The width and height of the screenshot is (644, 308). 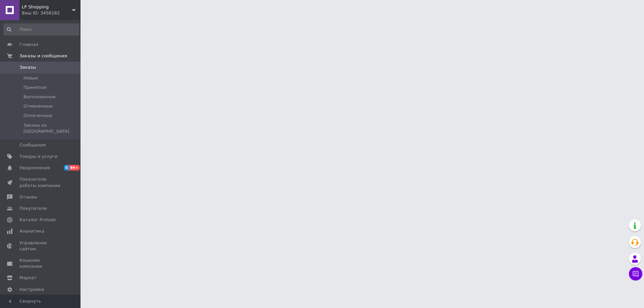 What do you see at coordinates (74, 168) in the screenshot?
I see `span: 99+` at bounding box center [74, 168].